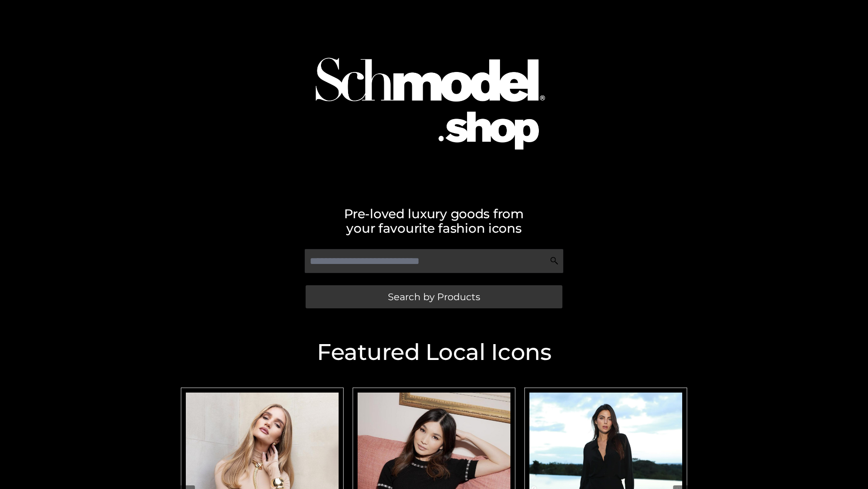  Describe the element at coordinates (434, 296) in the screenshot. I see `a: Search by Products` at that location.